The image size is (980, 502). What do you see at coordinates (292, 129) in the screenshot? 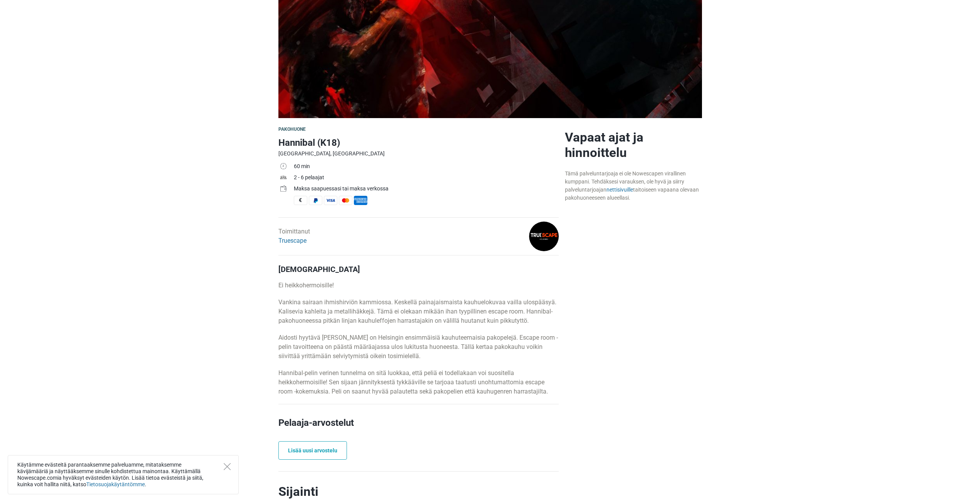
I see `span: Pakohuone` at bounding box center [292, 129].